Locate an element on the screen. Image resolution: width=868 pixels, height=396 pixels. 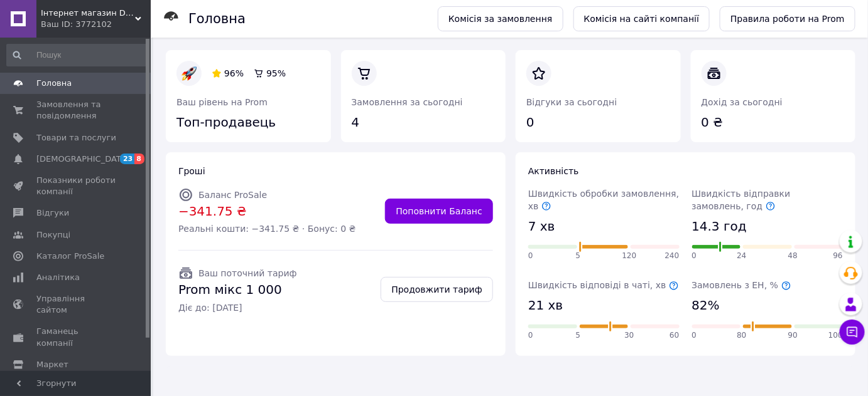
span: 30 is located at coordinates (629, 336).